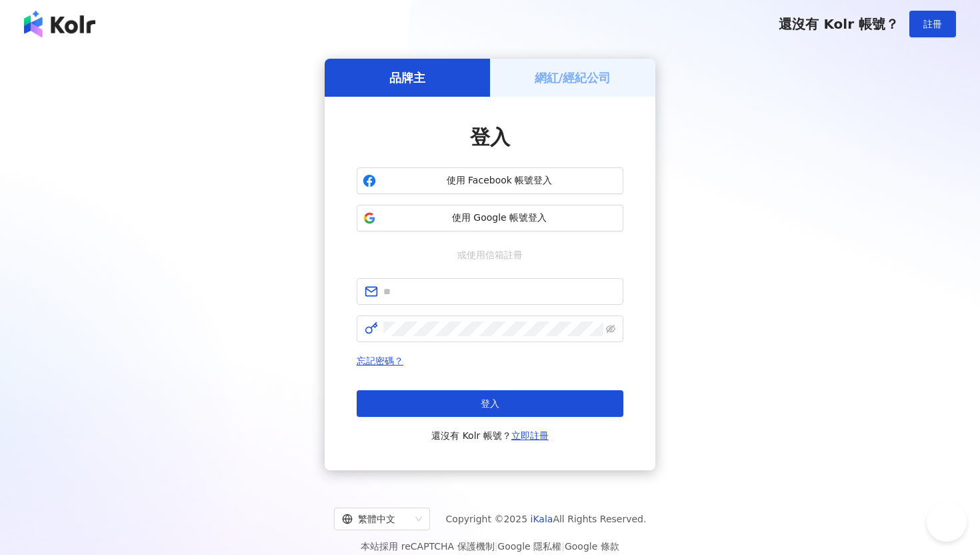  I want to click on span: 使用 Facebook 帳號登入, so click(499, 181).